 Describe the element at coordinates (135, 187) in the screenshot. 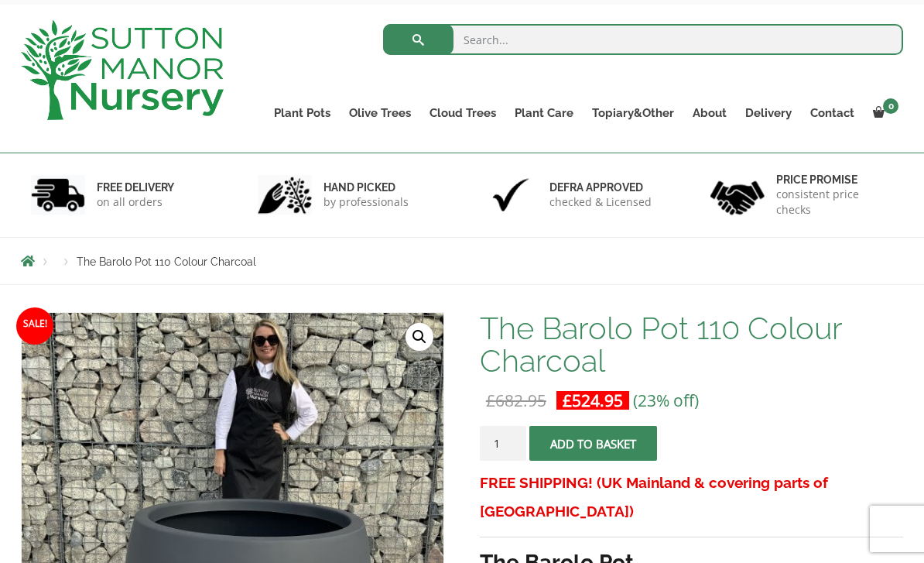

I see `h6: FREE DELIVERY` at that location.